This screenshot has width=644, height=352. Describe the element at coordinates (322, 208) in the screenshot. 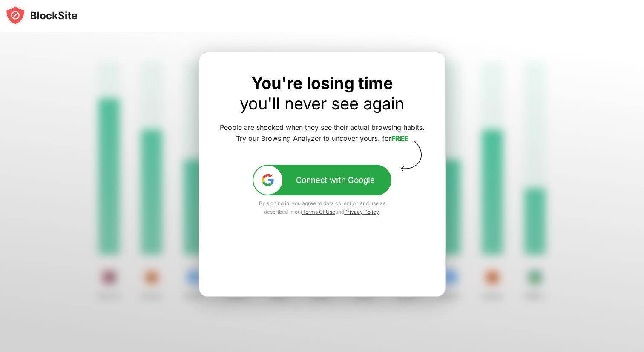

I see `div: By signing in, you agree to data collection and use as described in our and .` at that location.